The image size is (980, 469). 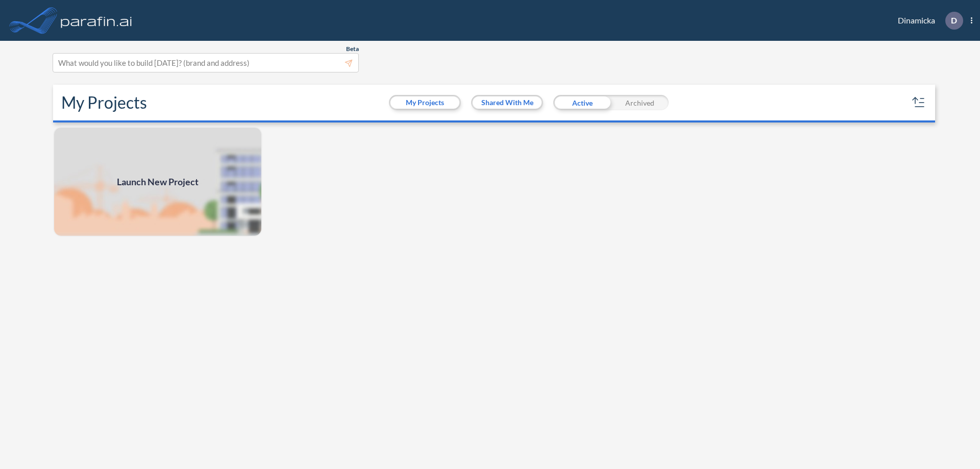 I want to click on img: add, so click(x=158, y=182).